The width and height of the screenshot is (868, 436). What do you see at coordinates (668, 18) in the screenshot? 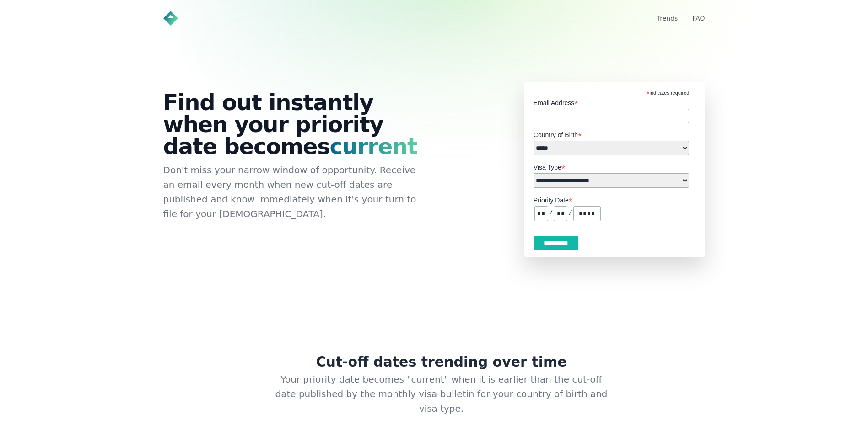
I see `a: Trends` at bounding box center [668, 18].